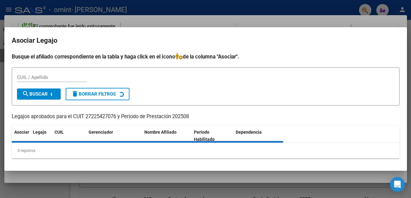 This screenshot has width=411, height=198. Describe the element at coordinates (69, 136) in the screenshot. I see `datatable-header-cell: CUIL` at that location.